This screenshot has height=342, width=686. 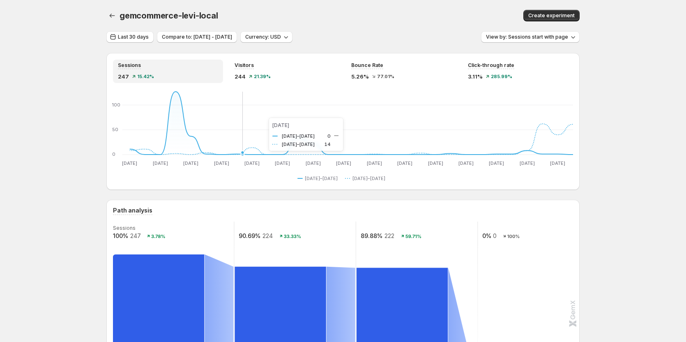 I want to click on text: 89.88%, so click(x=371, y=235).